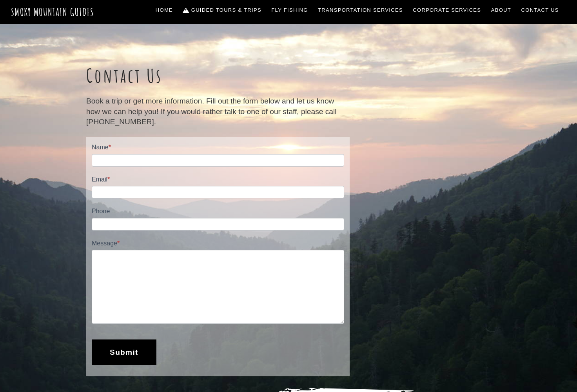 The width and height of the screenshot is (577, 392). Describe the element at coordinates (223, 10) in the screenshot. I see `a: Guided Tours & Trips` at that location.